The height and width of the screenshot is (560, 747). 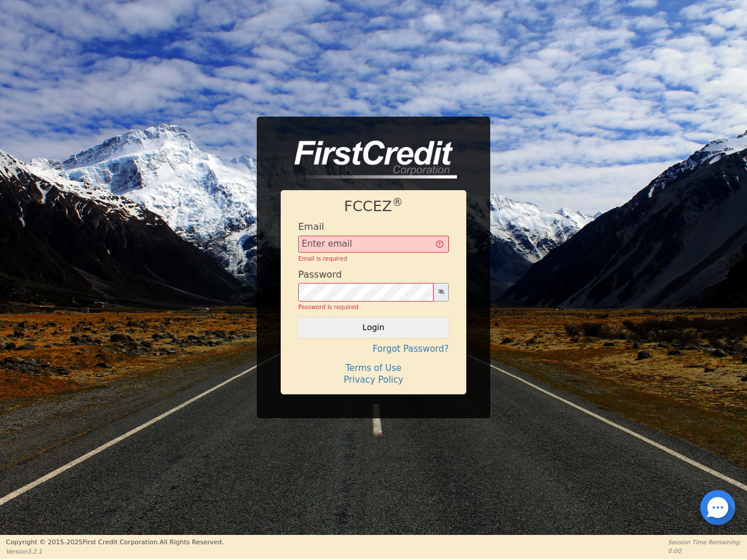 What do you see at coordinates (114, 551) in the screenshot?
I see `p: Version 3.2.1` at bounding box center [114, 551].